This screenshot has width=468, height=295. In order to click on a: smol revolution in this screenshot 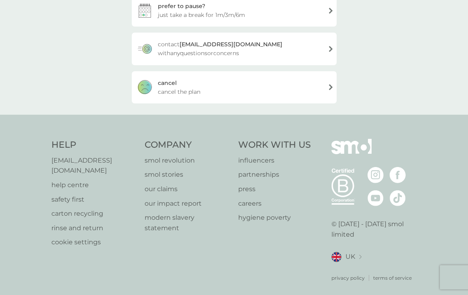, I will do `click(187, 160)`.